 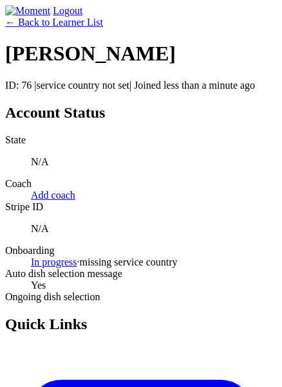 What do you see at coordinates (141, 184) in the screenshot?
I see `dt: Coach` at bounding box center [141, 184].